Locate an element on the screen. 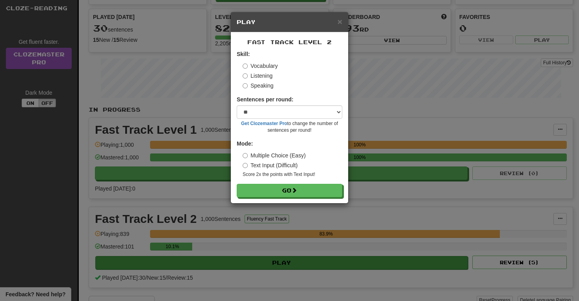  input: Text Input (Difficult) is located at coordinates (245, 165).